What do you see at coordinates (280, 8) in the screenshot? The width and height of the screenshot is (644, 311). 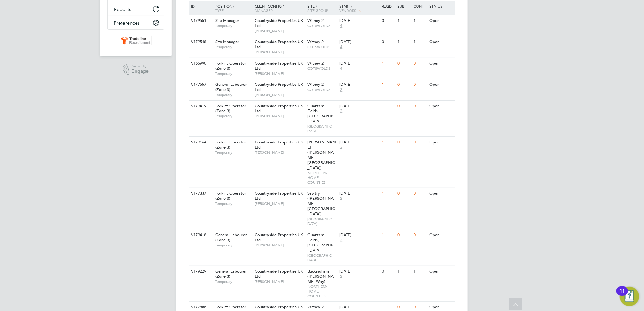 I see `div: Client Config /` at bounding box center [280, 8].